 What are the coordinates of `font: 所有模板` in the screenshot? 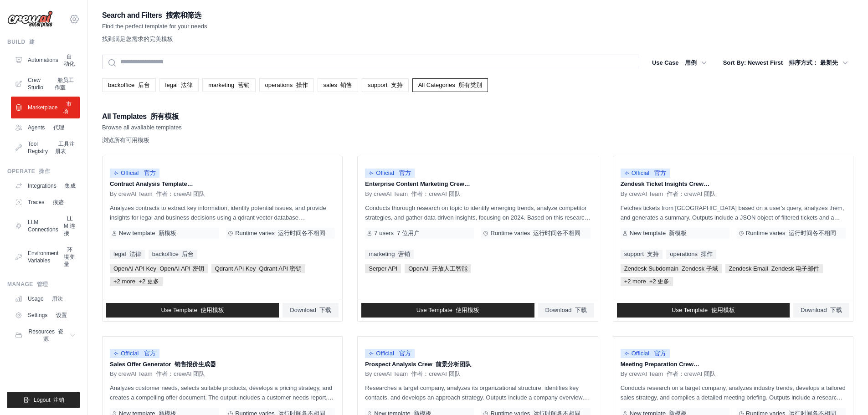 It's located at (165, 116).